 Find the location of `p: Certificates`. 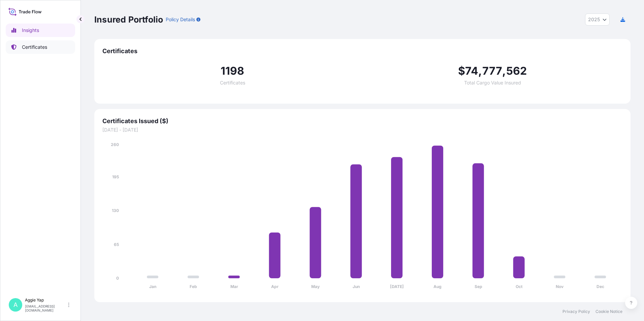

p: Certificates is located at coordinates (34, 47).